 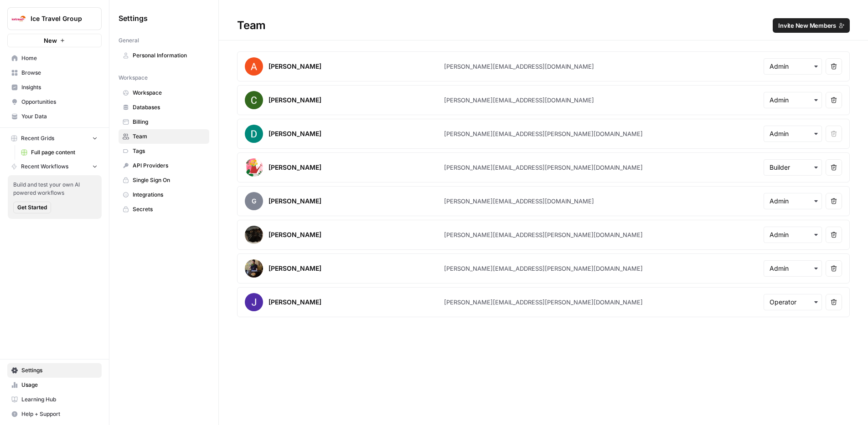 What do you see at coordinates (164, 56) in the screenshot?
I see `a: Personal Information` at bounding box center [164, 56].